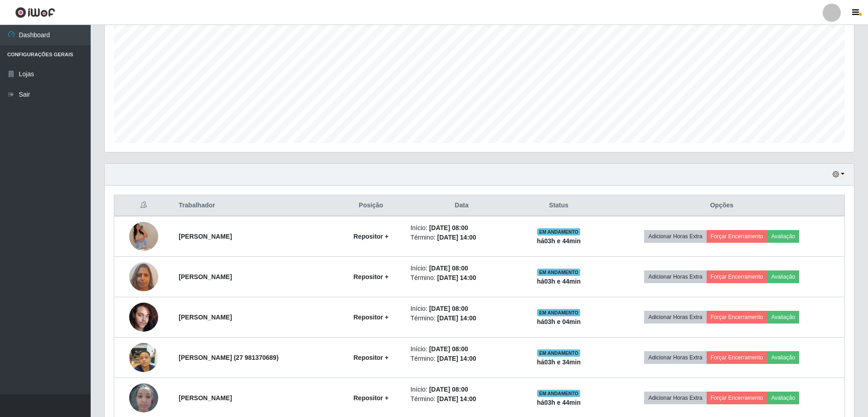 This screenshot has width=868, height=417. Describe the element at coordinates (255, 206) in the screenshot. I see `th: Trabalhador` at that location.